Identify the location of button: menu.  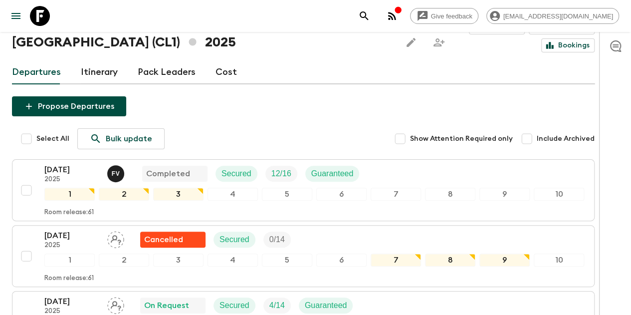
(16, 16).